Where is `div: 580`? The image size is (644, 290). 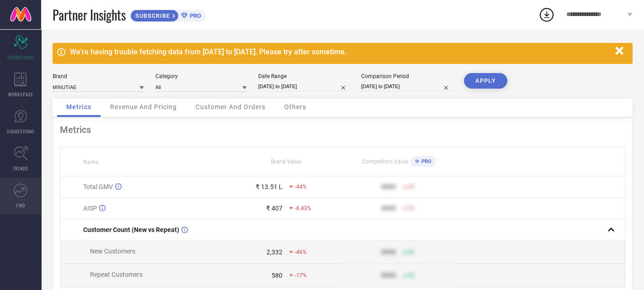
div: 580 is located at coordinates (277, 275).